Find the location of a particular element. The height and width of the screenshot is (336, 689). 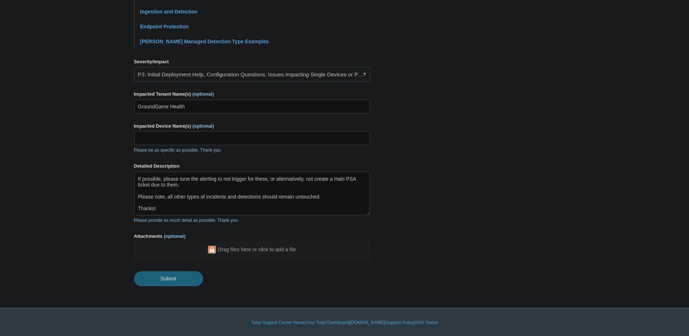

p: Please be as specific as possible. Thank you. is located at coordinates (252, 150).